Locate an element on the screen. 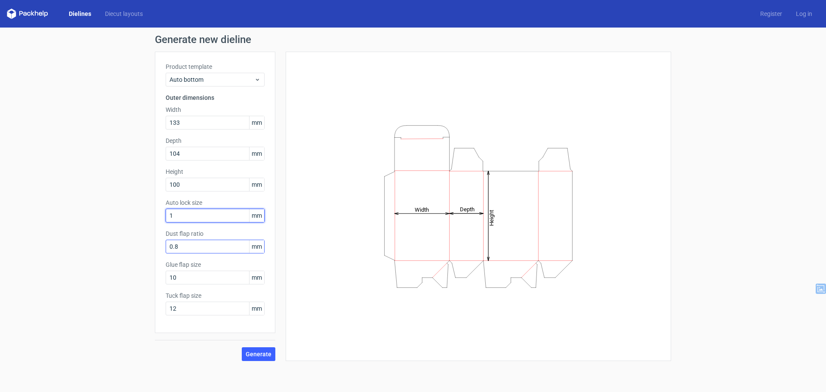  tspan: Height is located at coordinates (491, 217).